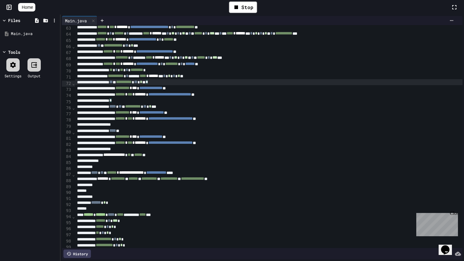  What do you see at coordinates (67, 187) in the screenshot?
I see `div: 89` at bounding box center [67, 187].